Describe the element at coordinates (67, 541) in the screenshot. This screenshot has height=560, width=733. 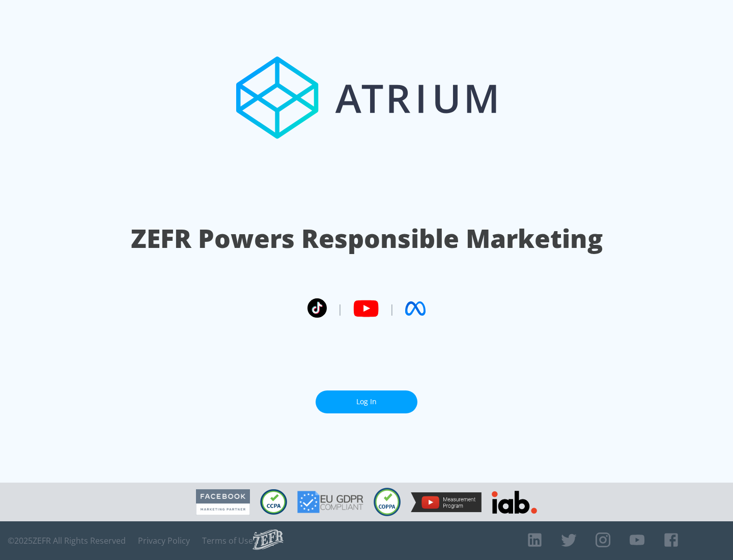
I see `span: © 2025 ZEFR All Rights Reserved` at that location.